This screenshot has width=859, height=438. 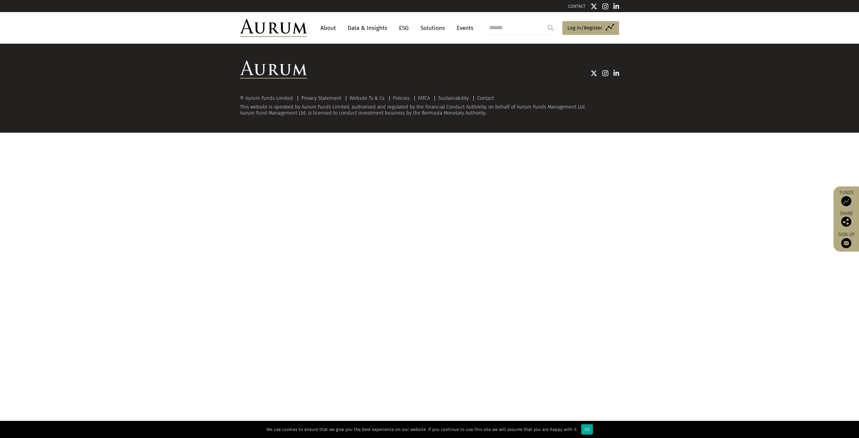 What do you see at coordinates (368, 28) in the screenshot?
I see `a: Data & Insights` at bounding box center [368, 28].